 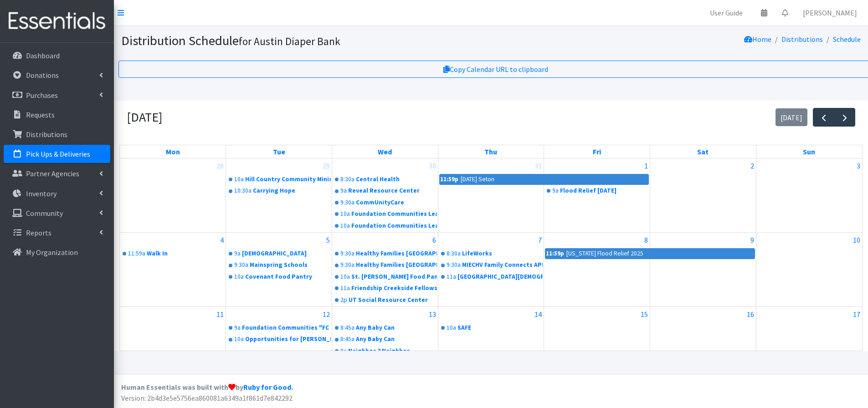 I want to click on td: July 29, 2025, so click(x=279, y=195).